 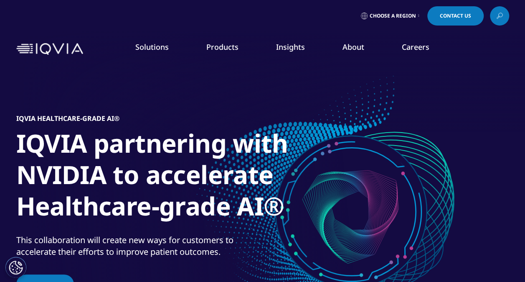 I want to click on a: Products, so click(x=222, y=47).